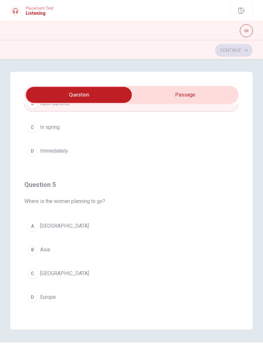 The width and height of the screenshot is (263, 344). I want to click on h4: Question 5, so click(132, 185).